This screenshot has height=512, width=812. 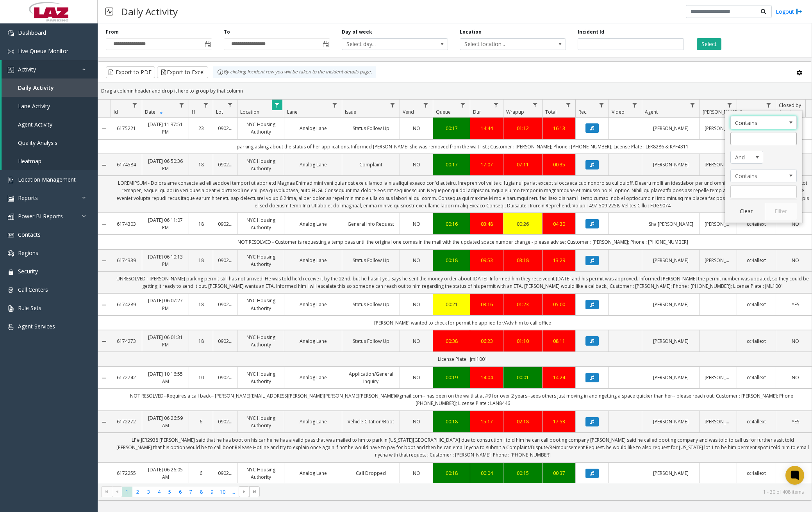 What do you see at coordinates (371, 128) in the screenshot?
I see `a: Status Follow Up` at bounding box center [371, 128].